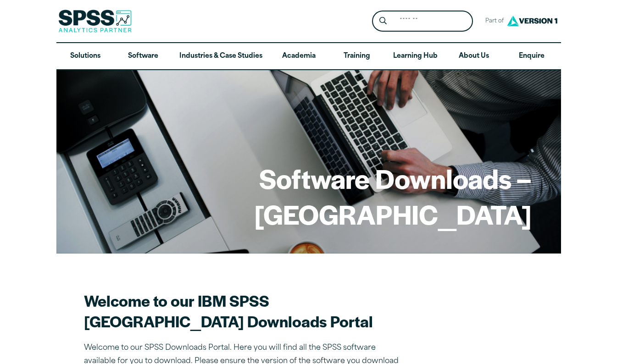 This screenshot has width=617, height=364. What do you see at coordinates (383, 21) in the screenshot?
I see `svg: Search magnifying glass icon` at bounding box center [383, 21].